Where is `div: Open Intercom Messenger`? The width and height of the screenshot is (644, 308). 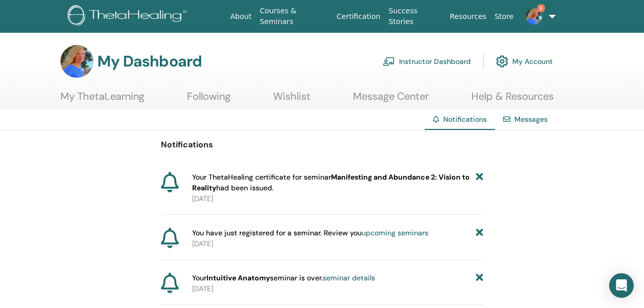
div: Open Intercom Messenger is located at coordinates (621, 286).